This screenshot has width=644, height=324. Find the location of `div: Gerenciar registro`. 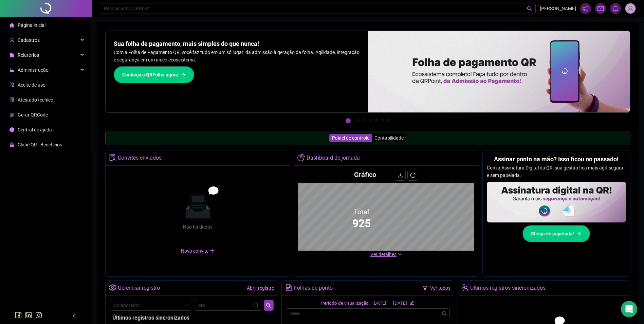

div: Gerenciar registro is located at coordinates (139, 288).